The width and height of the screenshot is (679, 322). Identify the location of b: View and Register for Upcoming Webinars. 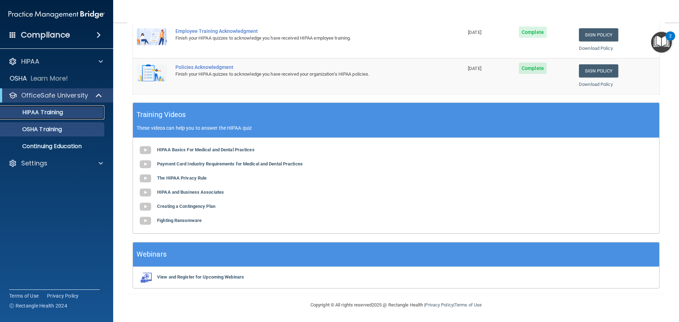
(201, 277).